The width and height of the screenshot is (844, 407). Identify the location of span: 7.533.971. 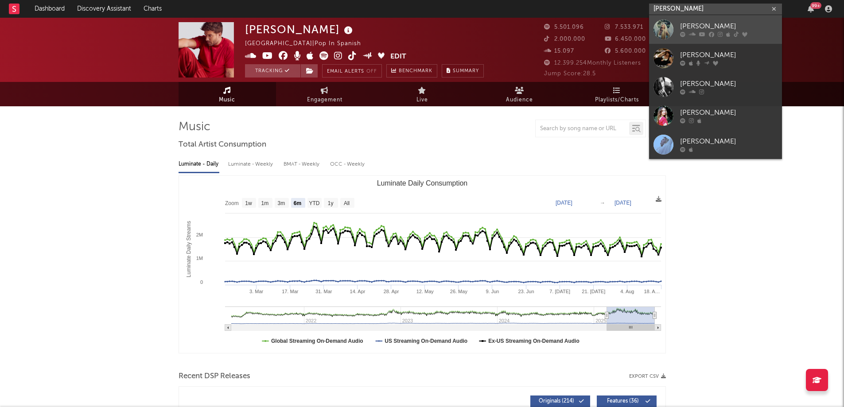
(624, 27).